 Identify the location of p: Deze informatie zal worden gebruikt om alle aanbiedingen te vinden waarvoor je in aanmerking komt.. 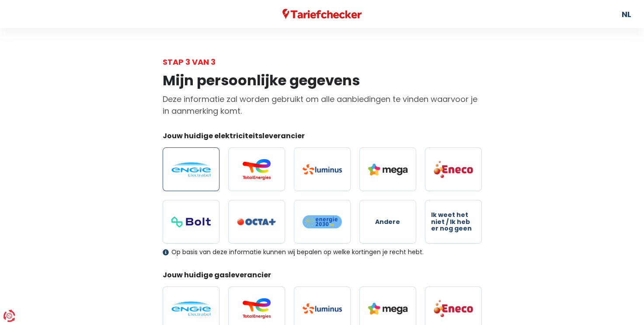
(322, 105).